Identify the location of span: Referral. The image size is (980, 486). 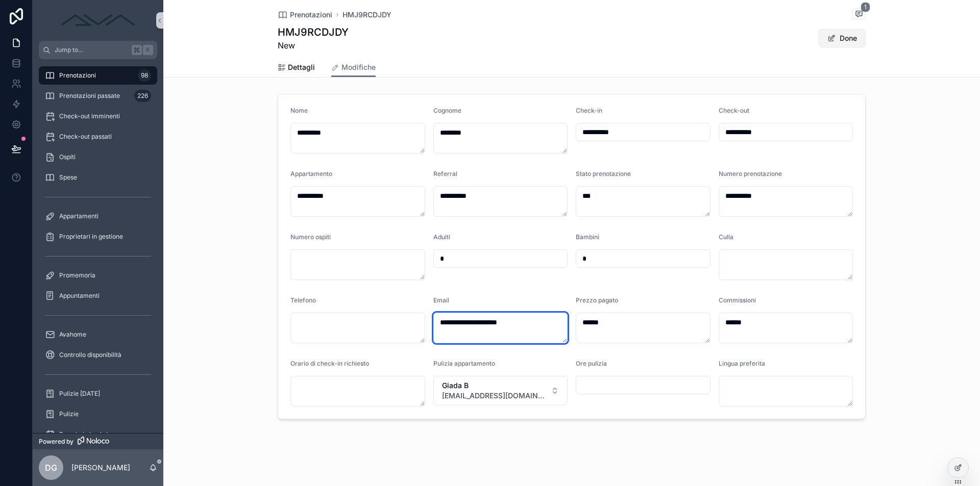
(445, 174).